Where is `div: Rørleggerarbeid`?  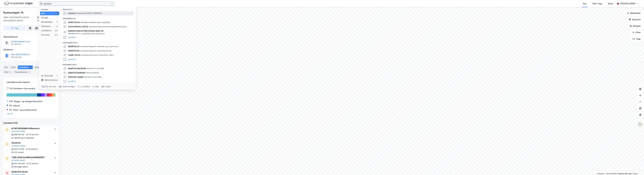
div: Rørleggerarbeid is located at coordinates (21, 167).